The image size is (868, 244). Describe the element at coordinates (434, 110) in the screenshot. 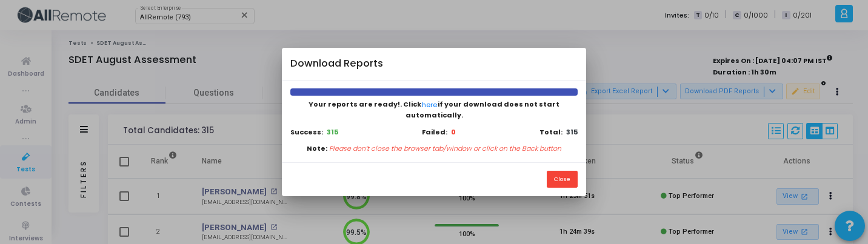

I see `span: Your reports are ready!. Click if your download does not start automatically.` at that location.